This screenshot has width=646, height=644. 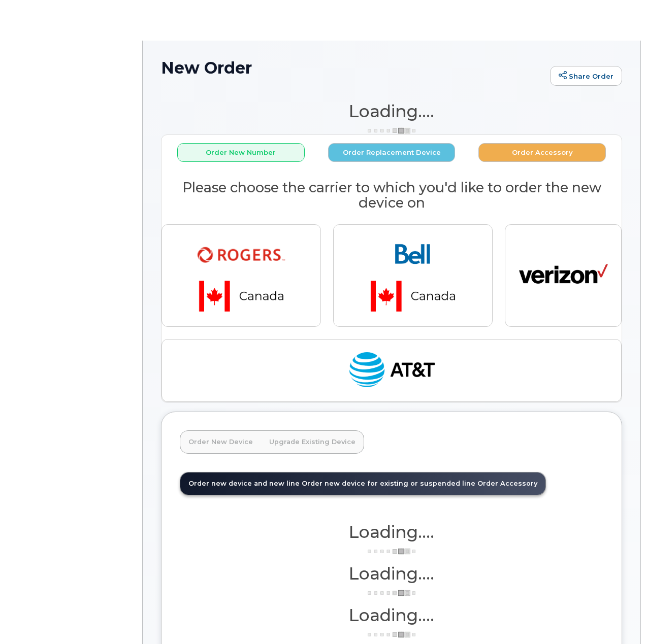 I want to click on button: Order New Number, so click(x=240, y=152).